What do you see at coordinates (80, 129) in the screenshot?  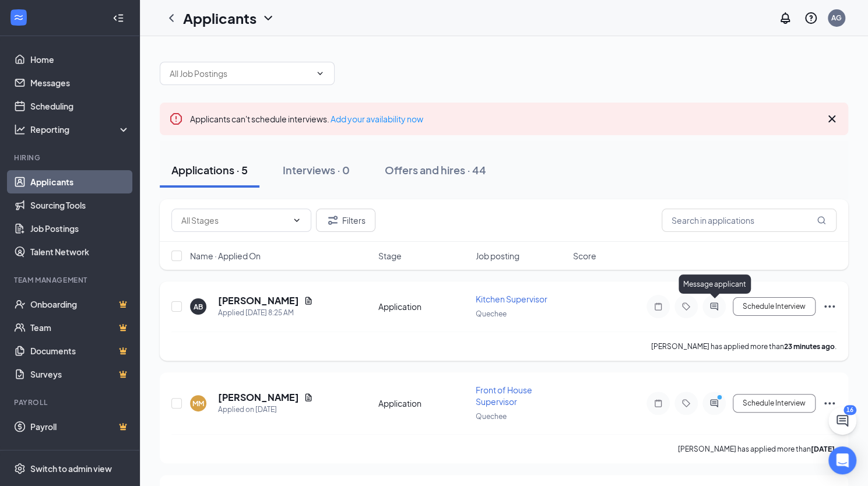 I see `div: Reporting` at bounding box center [80, 129].